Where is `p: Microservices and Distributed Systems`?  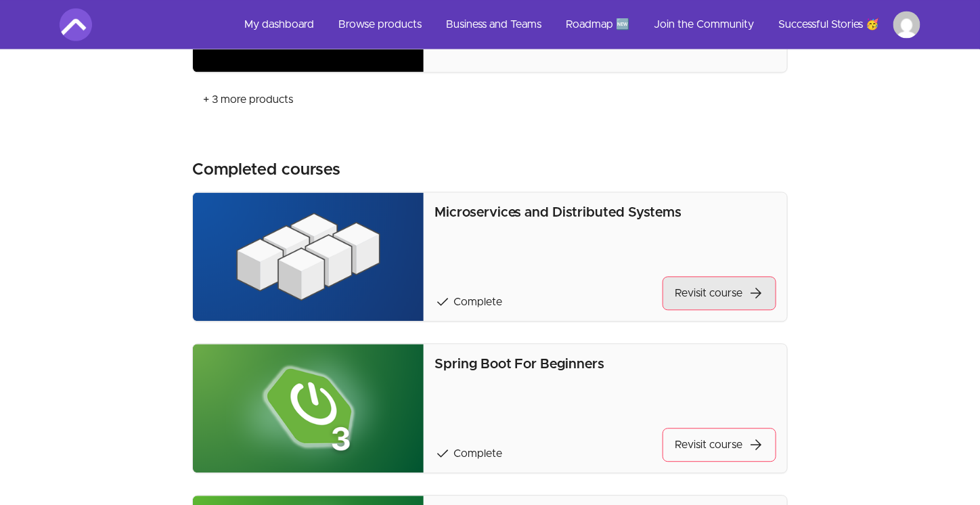 p: Microservices and Distributed Systems is located at coordinates (605, 212).